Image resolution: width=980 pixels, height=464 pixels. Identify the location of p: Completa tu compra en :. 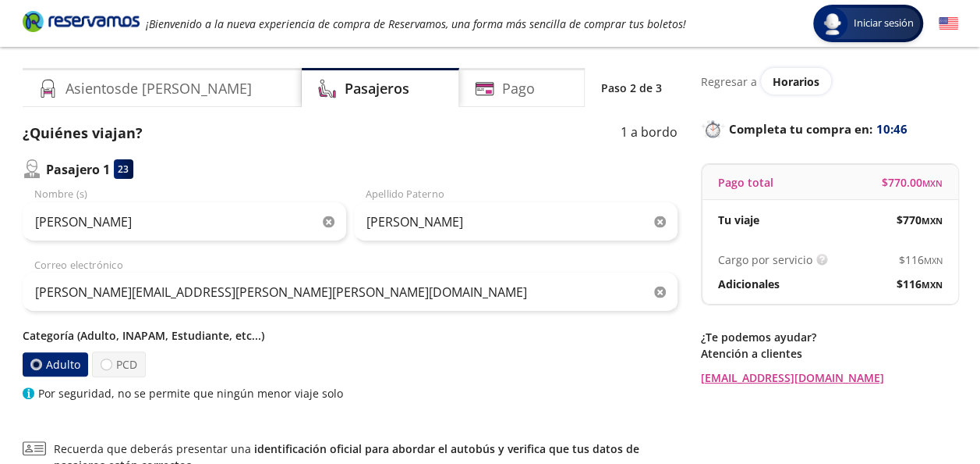
(830, 129).